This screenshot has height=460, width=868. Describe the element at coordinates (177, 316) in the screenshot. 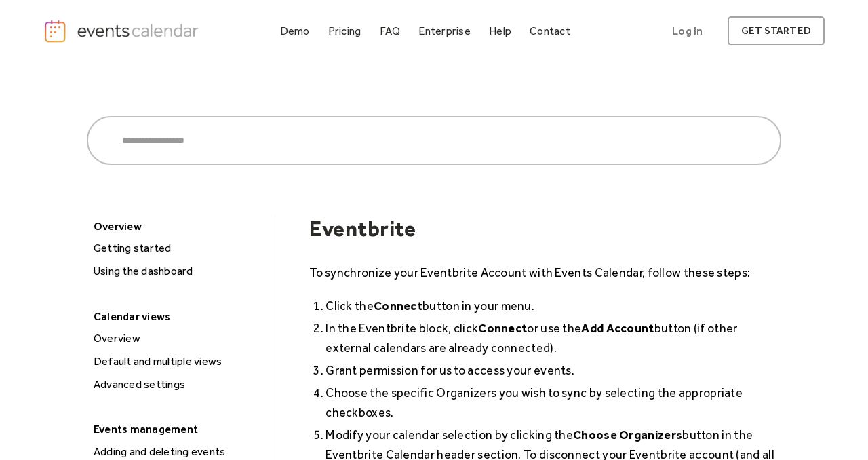

I see `div: Calendar views` at that location.